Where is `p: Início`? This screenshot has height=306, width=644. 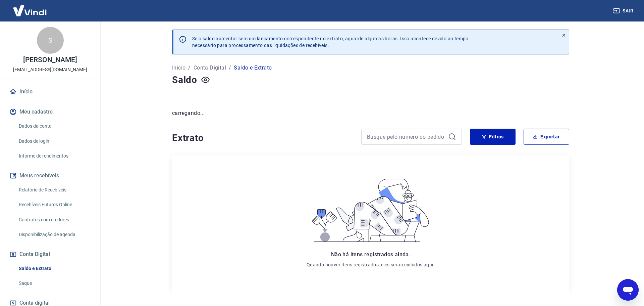 p: Início is located at coordinates (179, 68).